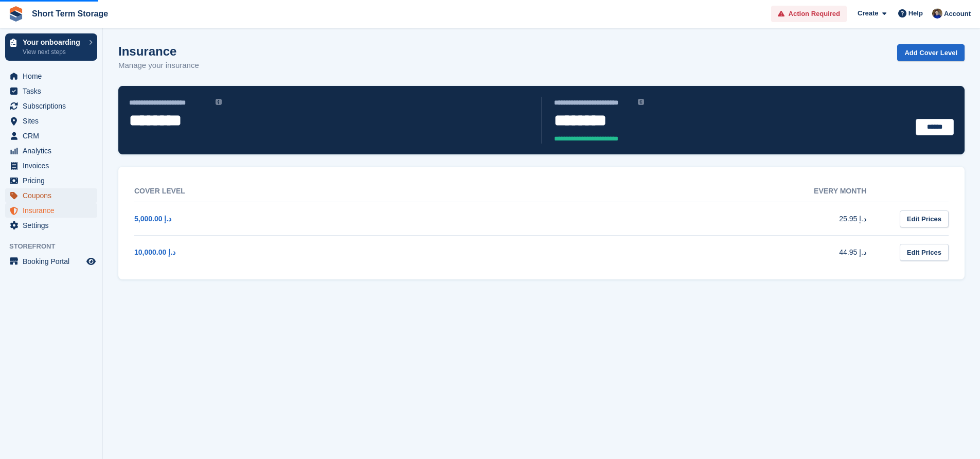  I want to click on span: CRM, so click(54, 136).